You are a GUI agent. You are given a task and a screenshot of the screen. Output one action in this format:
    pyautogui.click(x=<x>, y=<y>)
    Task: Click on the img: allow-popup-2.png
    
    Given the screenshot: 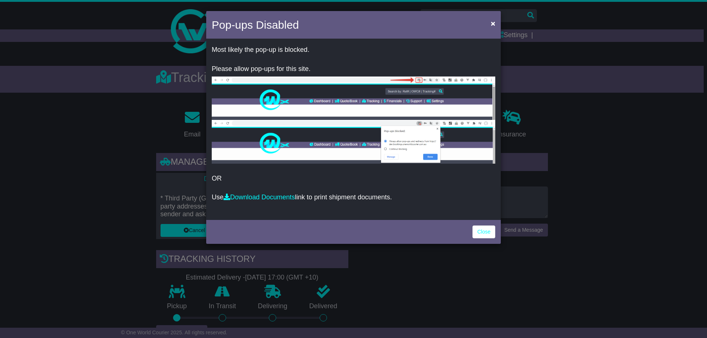 What is the action you would take?
    pyautogui.click(x=353, y=142)
    